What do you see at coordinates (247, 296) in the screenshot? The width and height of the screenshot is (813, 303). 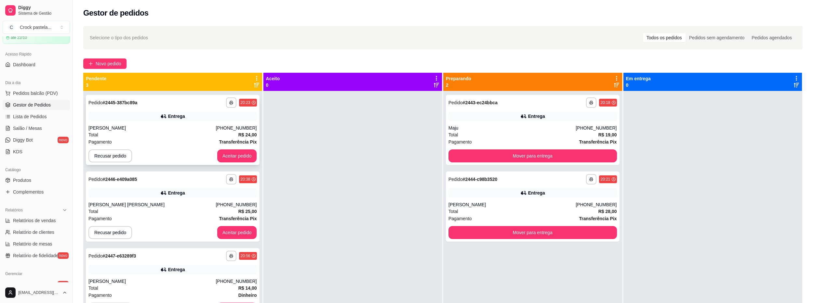 I see `strong: Dinheiro` at bounding box center [247, 296].